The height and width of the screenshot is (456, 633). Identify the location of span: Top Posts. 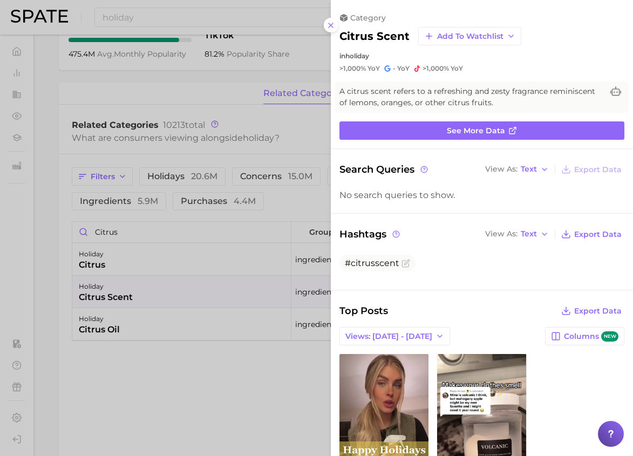
(364, 311).